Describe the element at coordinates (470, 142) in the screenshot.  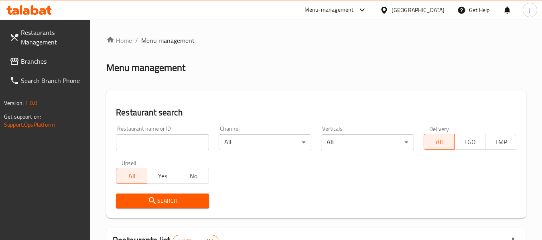
I see `span: TGO` at that location.